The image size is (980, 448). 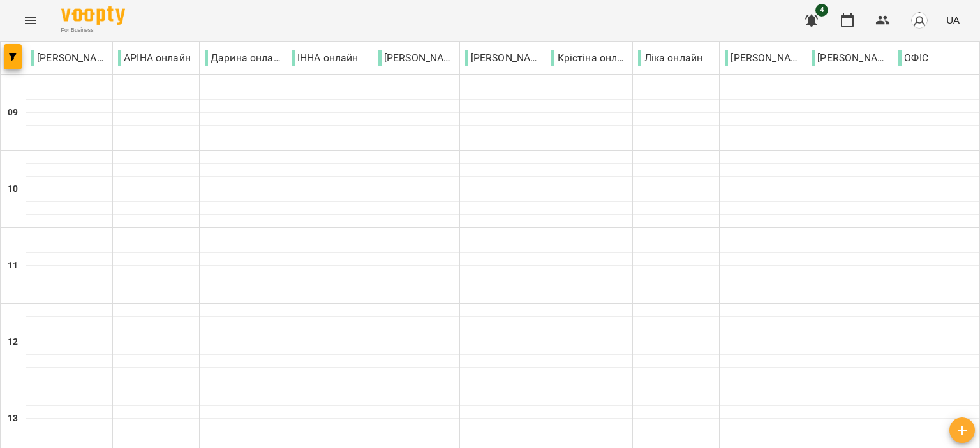 I want to click on img: avatar_s.png, so click(x=919, y=20).